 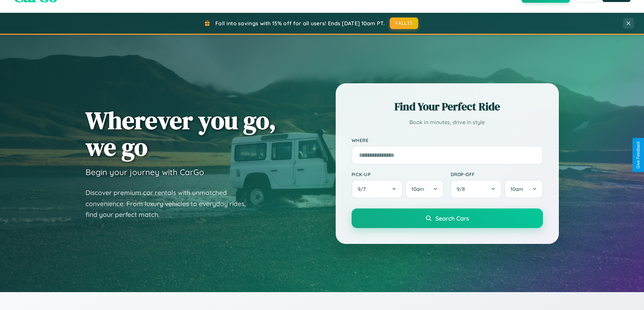 I want to click on span: 9 / 7, so click(x=364, y=189).